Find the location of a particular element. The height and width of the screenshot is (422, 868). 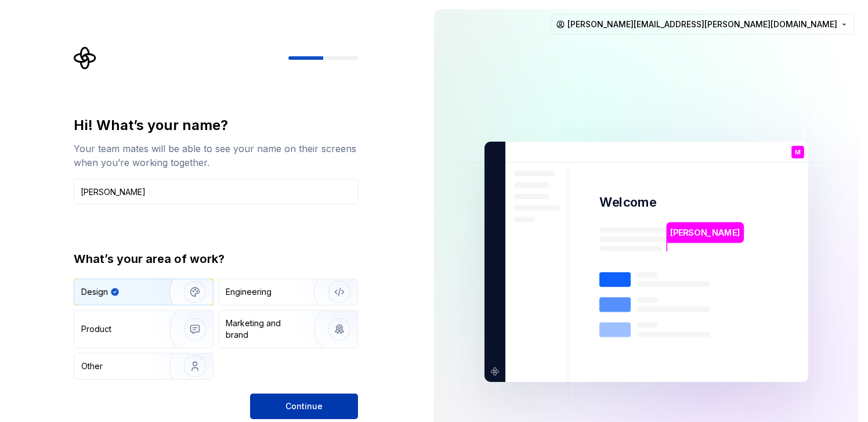

div: Hi! What’s your name? is located at coordinates (216, 125).